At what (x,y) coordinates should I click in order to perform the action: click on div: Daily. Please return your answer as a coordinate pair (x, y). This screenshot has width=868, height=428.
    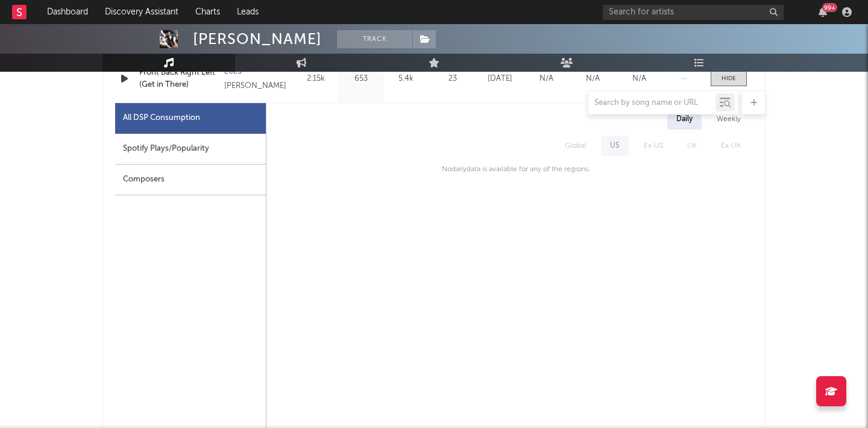
    Looking at the image, I should click on (684, 120).